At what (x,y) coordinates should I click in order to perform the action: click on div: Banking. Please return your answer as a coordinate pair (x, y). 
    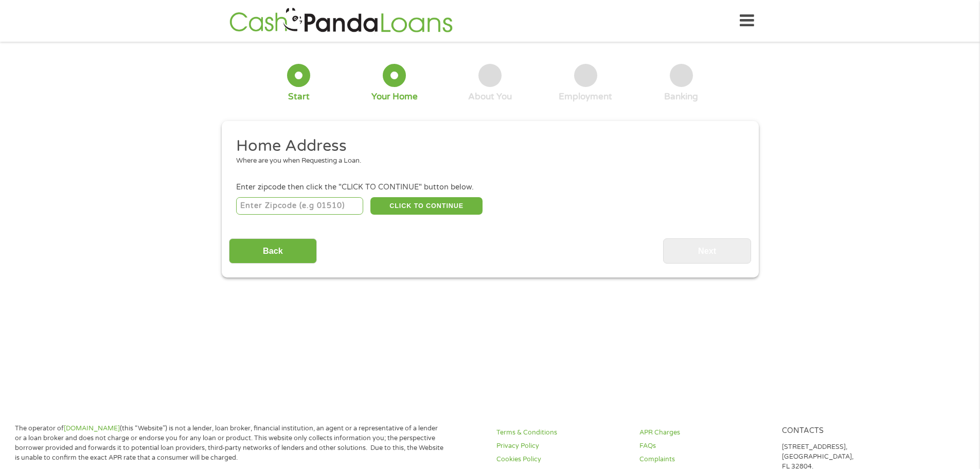
    Looking at the image, I should click on (681, 97).